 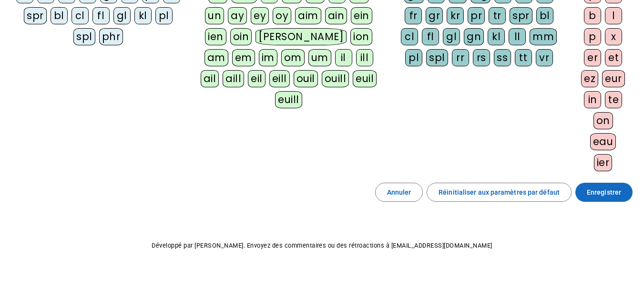 What do you see at coordinates (613, 100) in the screenshot?
I see `div: te` at bounding box center [613, 100].